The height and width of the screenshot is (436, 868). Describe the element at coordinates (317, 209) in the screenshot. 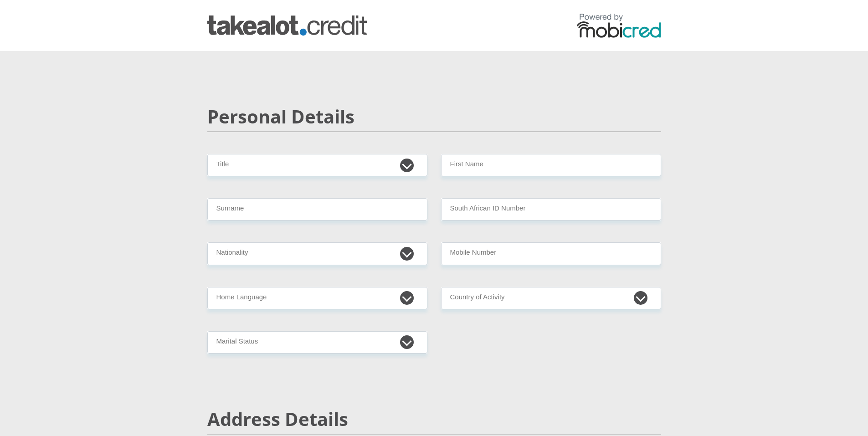

I see `input: Surname` at that location.